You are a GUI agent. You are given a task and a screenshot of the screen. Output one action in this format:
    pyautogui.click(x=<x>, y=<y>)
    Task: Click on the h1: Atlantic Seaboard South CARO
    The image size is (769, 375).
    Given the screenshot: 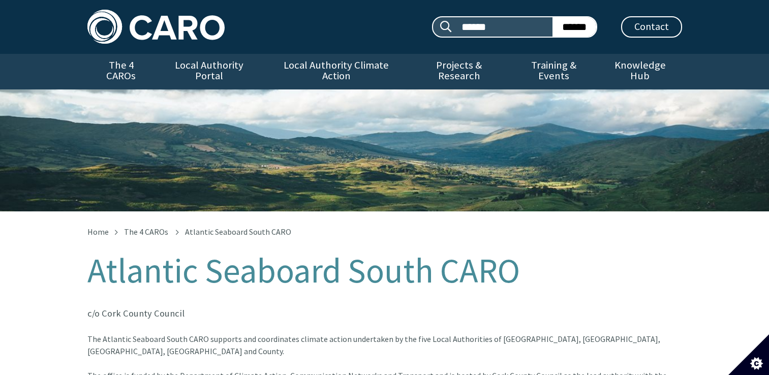 What is the action you would take?
    pyautogui.click(x=385, y=271)
    